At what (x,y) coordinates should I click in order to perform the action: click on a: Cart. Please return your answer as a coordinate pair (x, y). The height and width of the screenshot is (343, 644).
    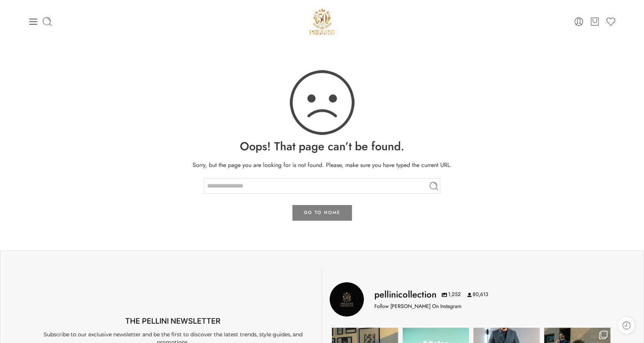
    Looking at the image, I should click on (595, 22).